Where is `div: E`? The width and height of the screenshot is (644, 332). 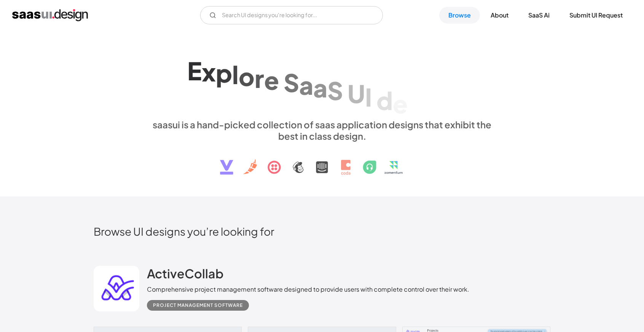
div: E is located at coordinates (194, 70).